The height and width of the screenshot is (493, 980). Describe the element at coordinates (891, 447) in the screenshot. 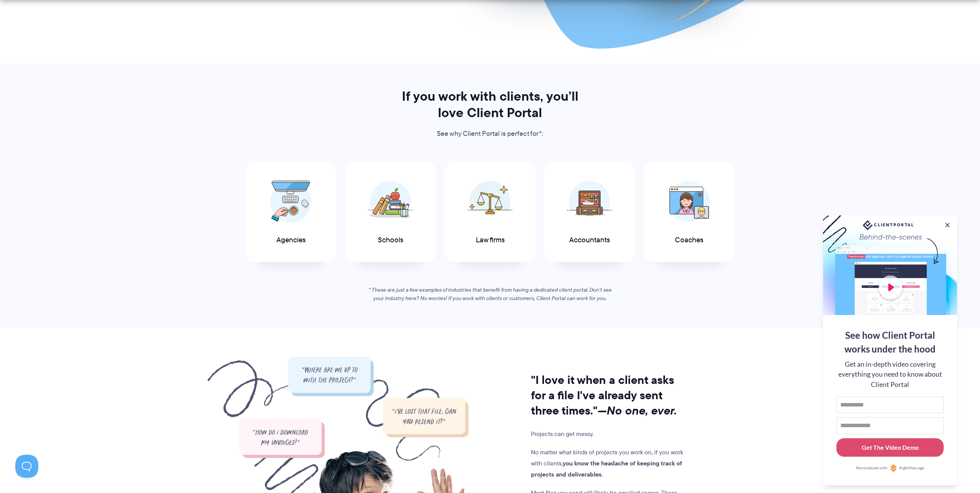

I see `button: Get The Video Demo` at that location.